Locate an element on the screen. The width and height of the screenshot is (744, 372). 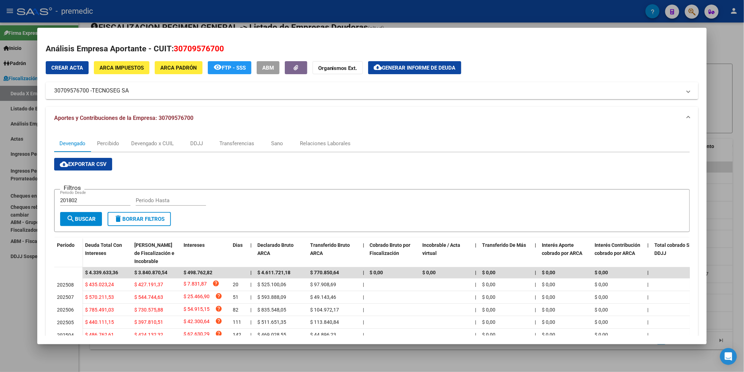
span: Borrar Filtros is located at coordinates (139, 219).